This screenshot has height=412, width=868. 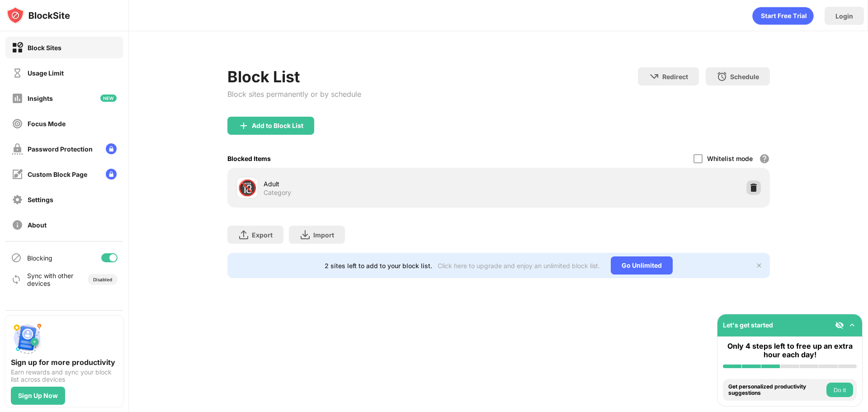 What do you see at coordinates (60, 149) in the screenshot?
I see `div: Password Protection` at bounding box center [60, 149].